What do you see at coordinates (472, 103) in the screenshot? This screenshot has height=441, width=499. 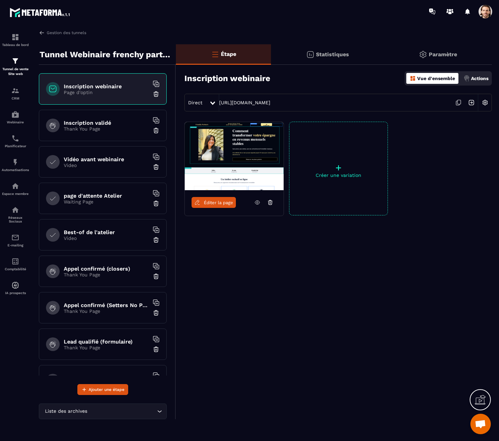 I see `img: arrow-next.bcc2205e.svg` at bounding box center [472, 103].